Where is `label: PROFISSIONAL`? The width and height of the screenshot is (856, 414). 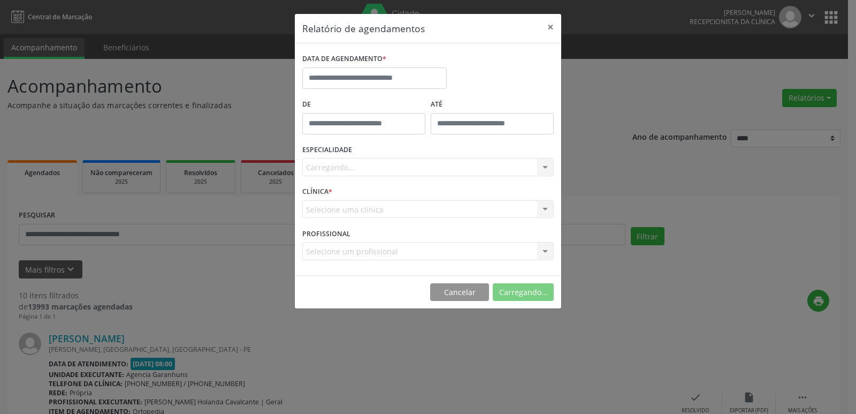
label: PROFISSIONAL is located at coordinates (326, 233).